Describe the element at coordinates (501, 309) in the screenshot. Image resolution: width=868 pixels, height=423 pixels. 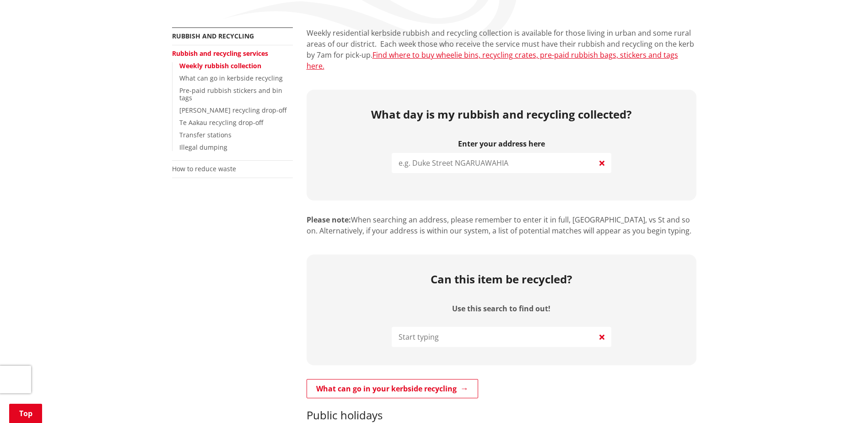
I see `label: Use this search to find out!` at that location.